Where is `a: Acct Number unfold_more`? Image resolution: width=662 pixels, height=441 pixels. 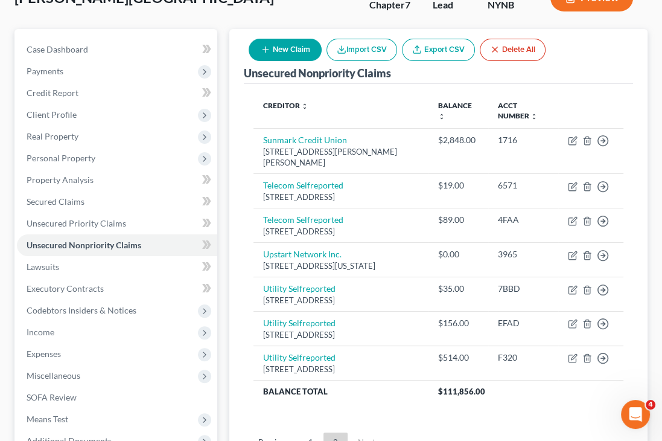
a: Acct Number unfold_more is located at coordinates (518, 110).